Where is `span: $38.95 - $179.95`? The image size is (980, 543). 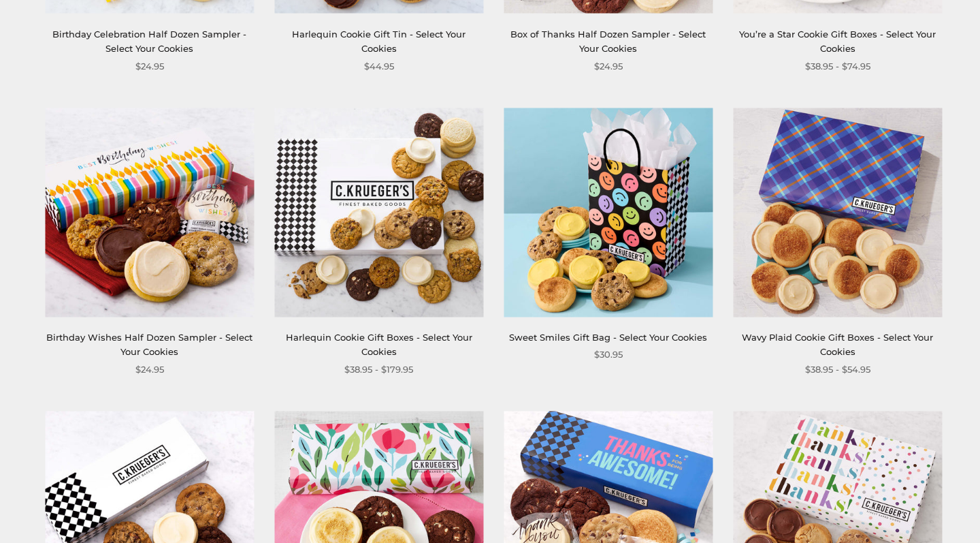 span: $38.95 - $179.95 is located at coordinates (379, 369).